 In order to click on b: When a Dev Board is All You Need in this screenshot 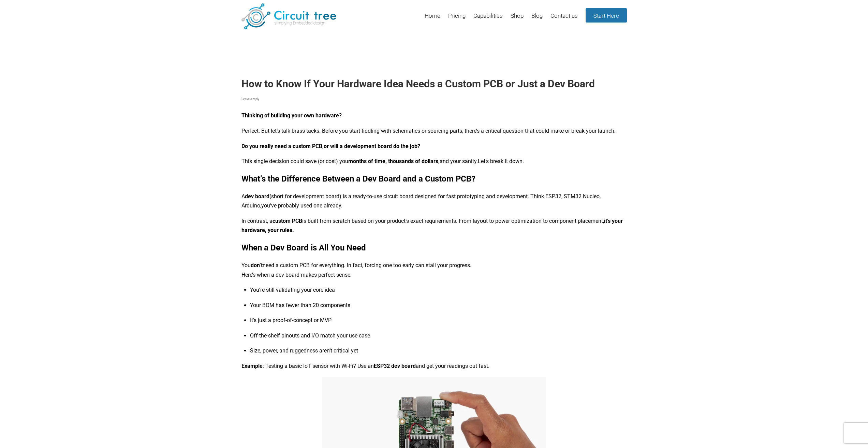, I will do `click(303, 248)`.